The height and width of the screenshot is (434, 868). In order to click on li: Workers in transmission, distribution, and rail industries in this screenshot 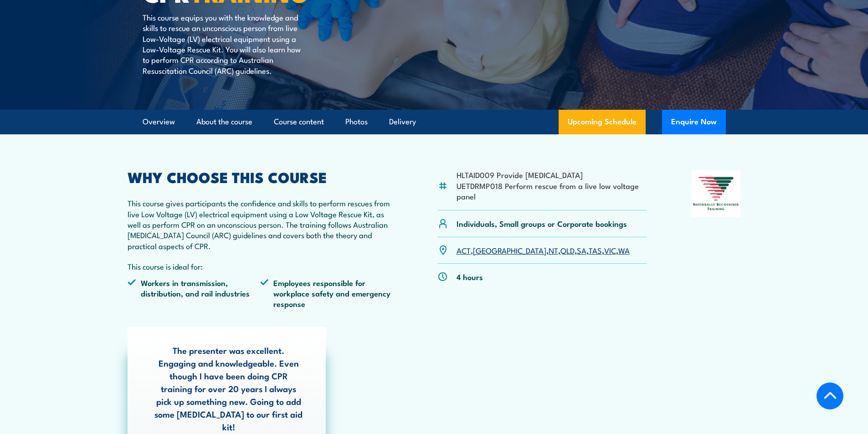, I will do `click(194, 293)`.